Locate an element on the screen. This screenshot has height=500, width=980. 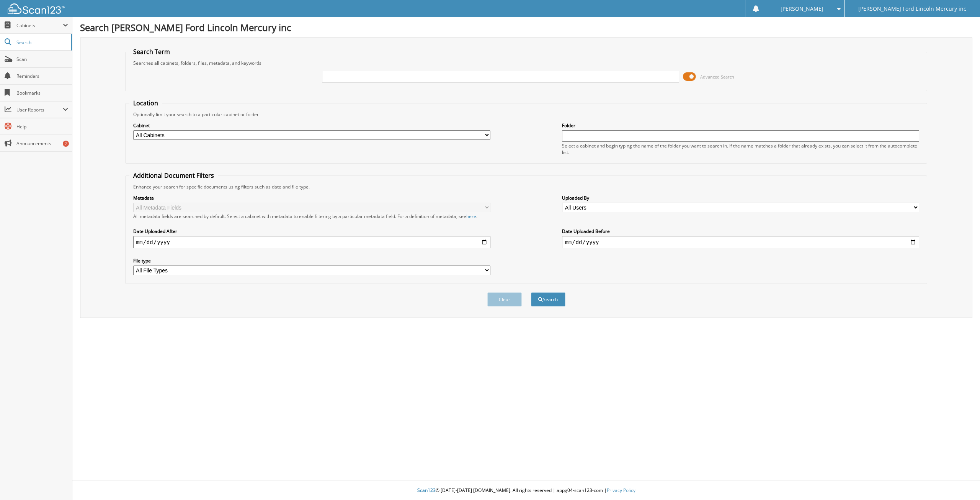
label: File type is located at coordinates (312, 260).